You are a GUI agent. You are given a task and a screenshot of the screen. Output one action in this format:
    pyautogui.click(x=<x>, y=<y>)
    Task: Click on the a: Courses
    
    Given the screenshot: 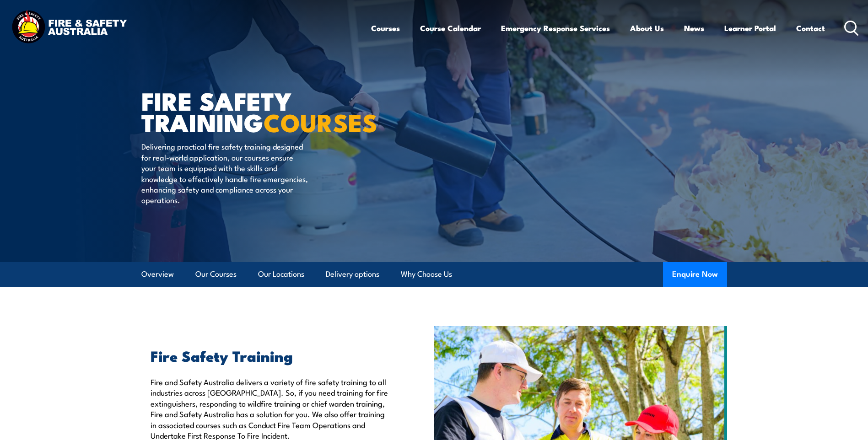 What is the action you would take?
    pyautogui.click(x=385, y=27)
    